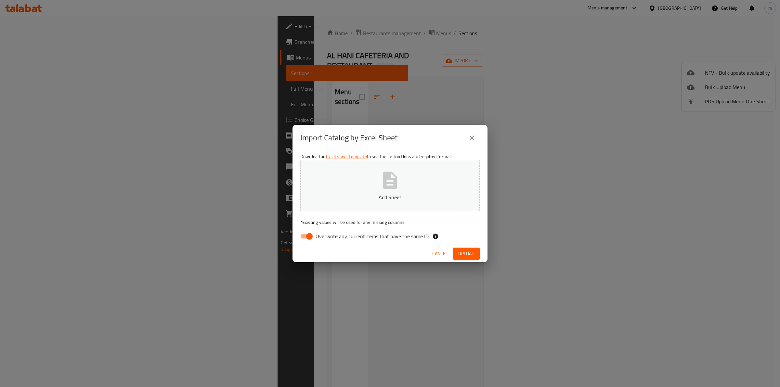  What do you see at coordinates (390, 222) in the screenshot?
I see `p: Existing values will be used for any missing columns.` at bounding box center [390, 222].